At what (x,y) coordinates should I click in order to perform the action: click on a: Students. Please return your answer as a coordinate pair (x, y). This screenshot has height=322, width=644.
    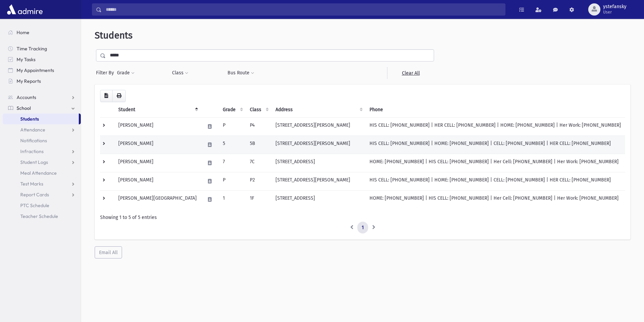
    Looking at the image, I should click on (41, 119).